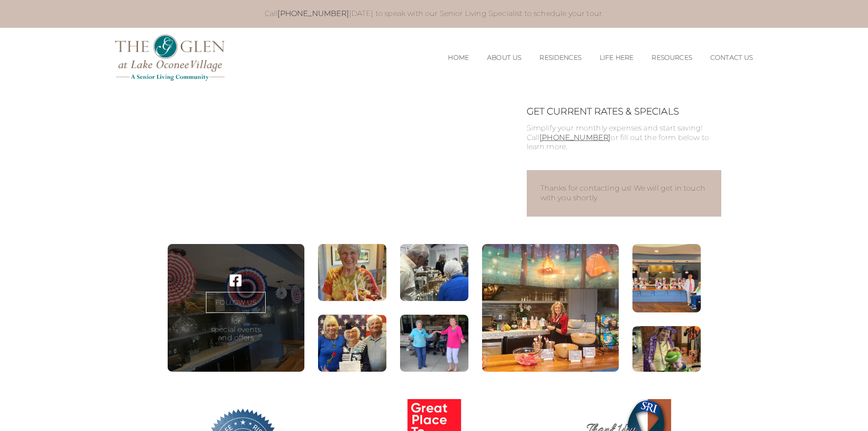  I want to click on img: The Glen Lake Oconee Home, so click(170, 57).